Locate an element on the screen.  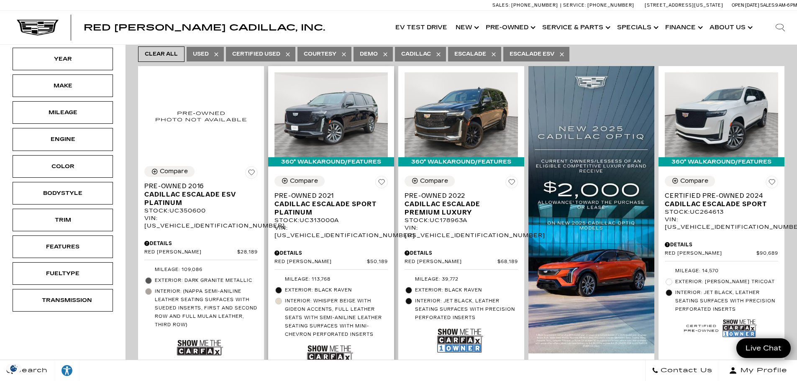
span: Pre-Owned 2016 is located at coordinates (198, 186).